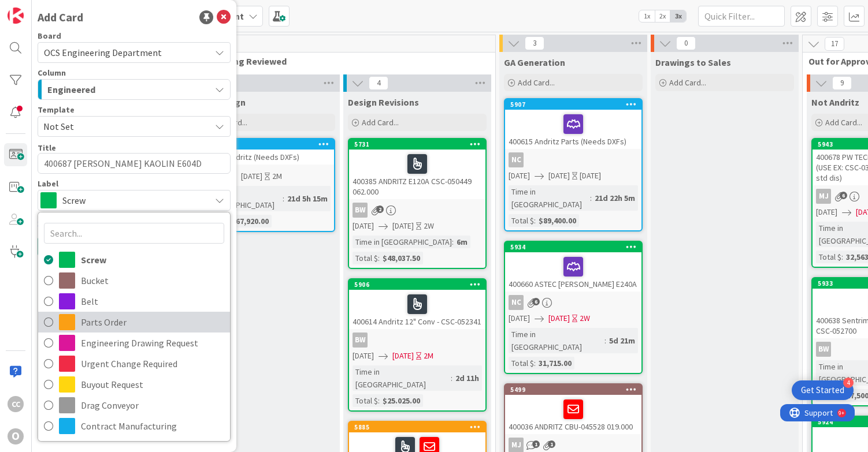 This screenshot has height=452, width=868. Describe the element at coordinates (134, 281) in the screenshot. I see `a: Bucket` at that location.